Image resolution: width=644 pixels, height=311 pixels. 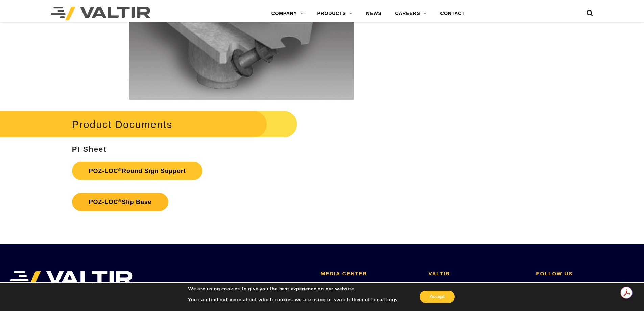 I want to click on a: COMPANY, so click(x=288, y=14).